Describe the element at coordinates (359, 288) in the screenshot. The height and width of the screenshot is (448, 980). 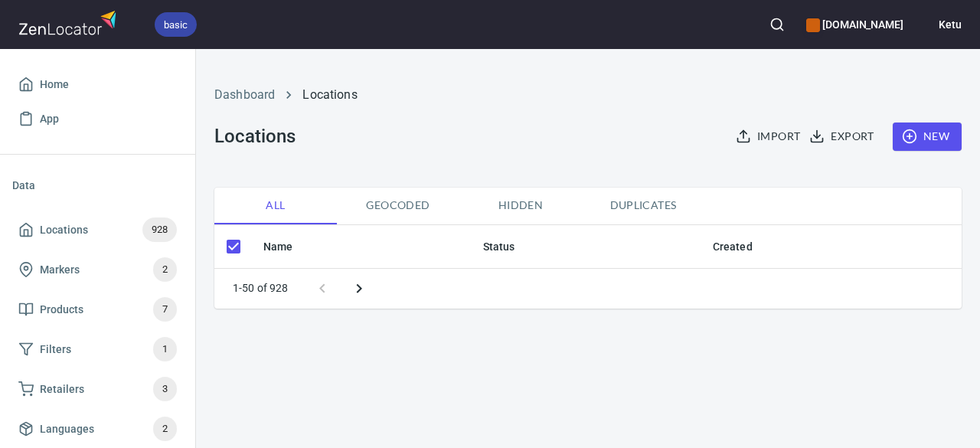
I see `button: Next page` at that location.